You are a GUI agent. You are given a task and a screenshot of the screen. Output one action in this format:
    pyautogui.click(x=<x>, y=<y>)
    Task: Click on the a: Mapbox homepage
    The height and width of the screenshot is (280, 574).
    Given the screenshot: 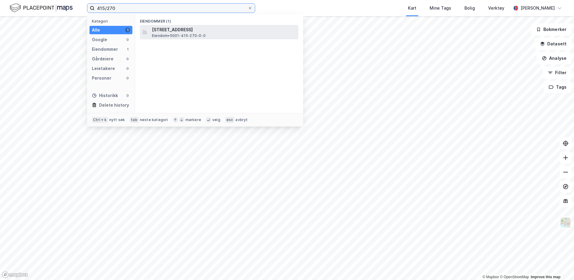 What is the action you would take?
    pyautogui.click(x=15, y=274)
    